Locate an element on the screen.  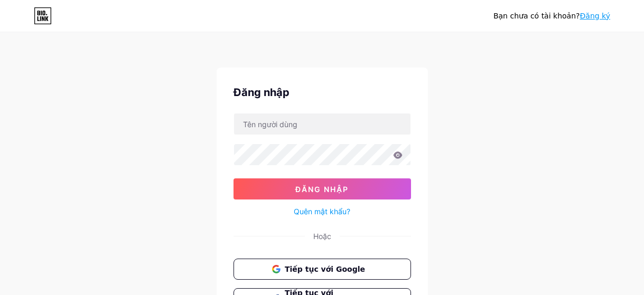
font: Đăng ký is located at coordinates (595, 16).